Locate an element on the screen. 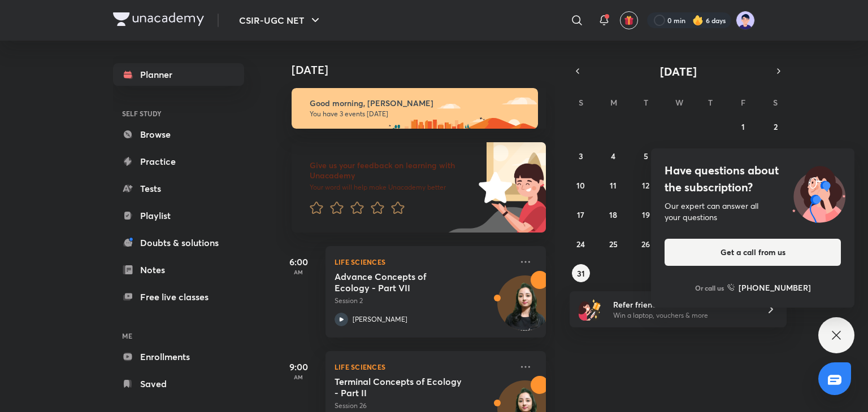 This screenshot has height=412, width=868. button: August 26, 2025 is located at coordinates (646, 244).